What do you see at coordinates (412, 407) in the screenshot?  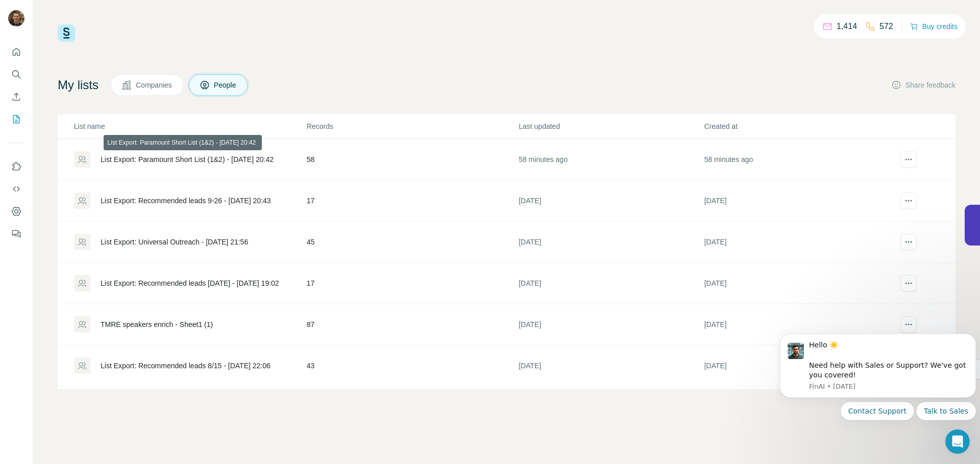 I see `td: 69` at bounding box center [412, 407].